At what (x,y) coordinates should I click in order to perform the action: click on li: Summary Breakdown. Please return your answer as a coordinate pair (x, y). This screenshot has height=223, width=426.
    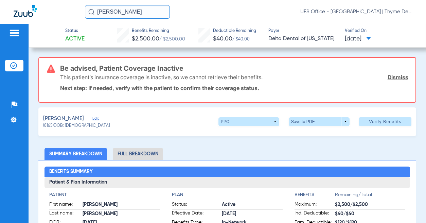
    Looking at the image, I should click on (76, 153).